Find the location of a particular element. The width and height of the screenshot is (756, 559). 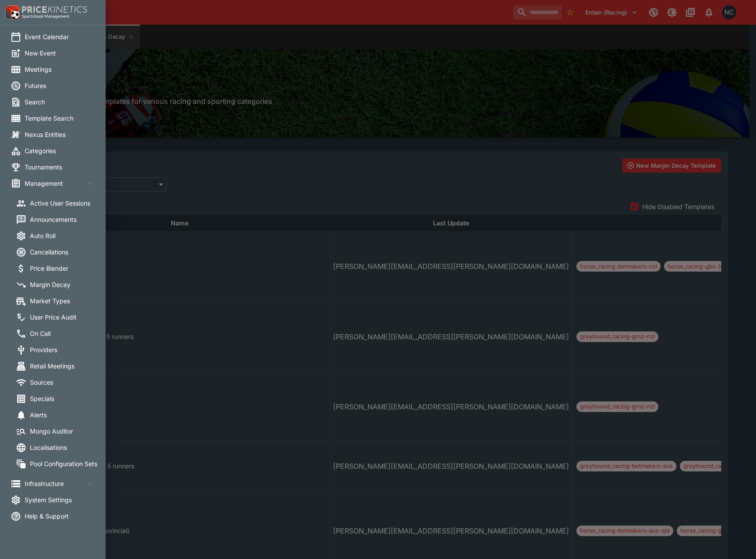

span: Help & Support is located at coordinates (60, 516).